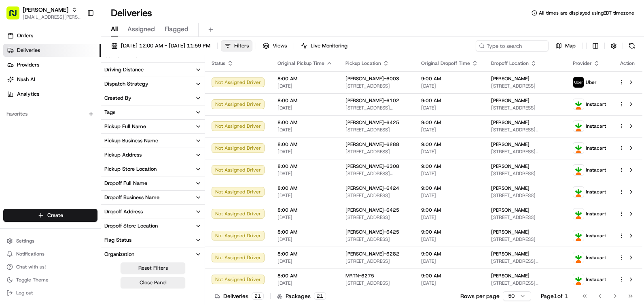 The height and width of the screenshot is (305, 644). What do you see at coordinates (131, 13) in the screenshot?
I see `h1: Deliveries` at bounding box center [131, 13].